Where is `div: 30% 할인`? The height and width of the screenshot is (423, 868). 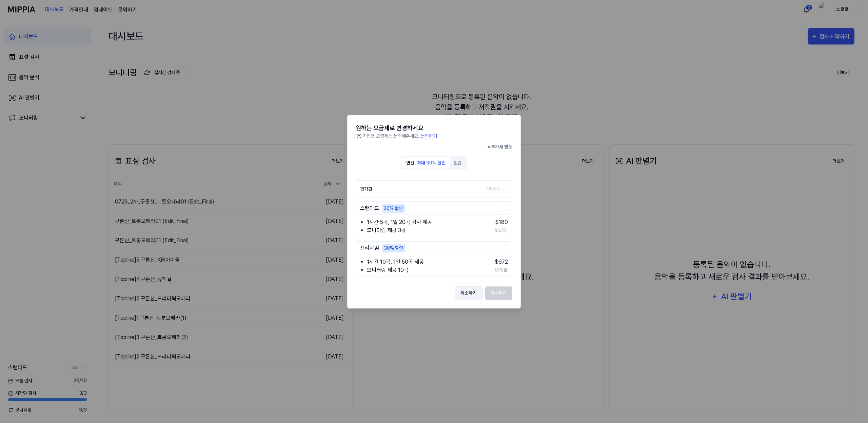
div: 30% 할인 is located at coordinates (393, 248).